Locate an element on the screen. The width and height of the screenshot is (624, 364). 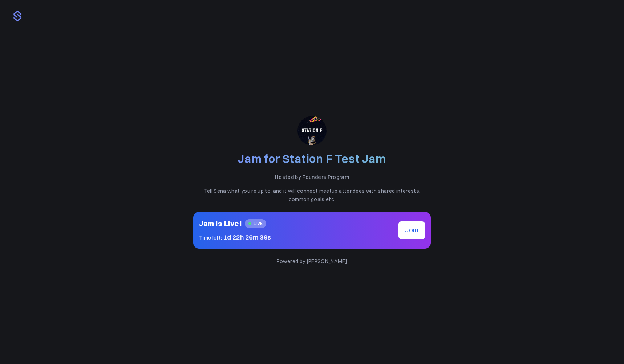
img: stationf.co is located at coordinates (312, 131).